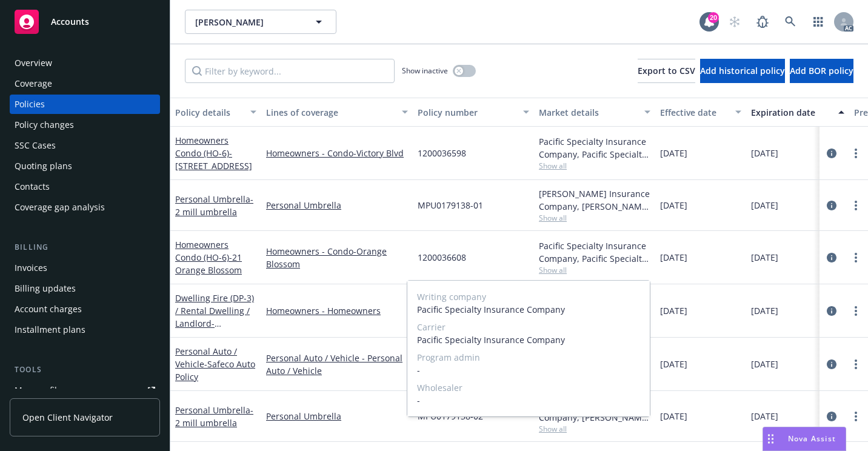 The height and width of the screenshot is (451, 868). Describe the element at coordinates (215, 317) in the screenshot. I see `a: Dwelling Fire (DP-3) / Rental Dwelling / Landlord` at that location.